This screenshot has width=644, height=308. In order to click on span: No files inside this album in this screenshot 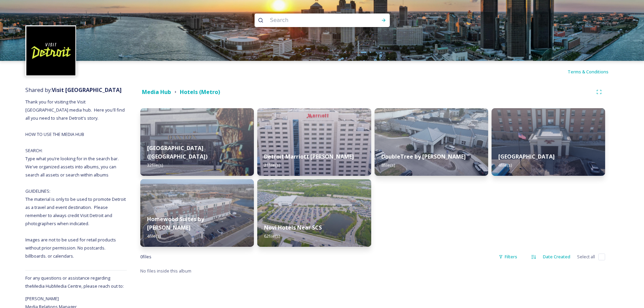, I will do `click(166, 271)`.